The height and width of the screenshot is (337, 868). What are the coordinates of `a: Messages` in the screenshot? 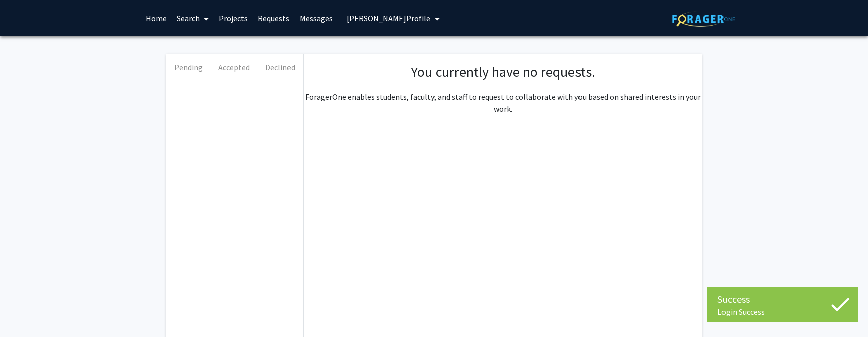 It's located at (316, 18).